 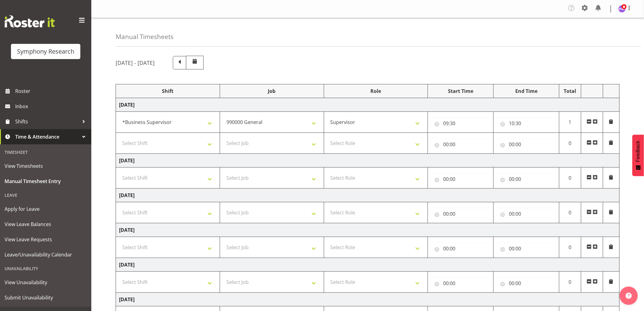 What do you see at coordinates (46, 239) in the screenshot?
I see `a: View Leave Requests` at bounding box center [46, 239].